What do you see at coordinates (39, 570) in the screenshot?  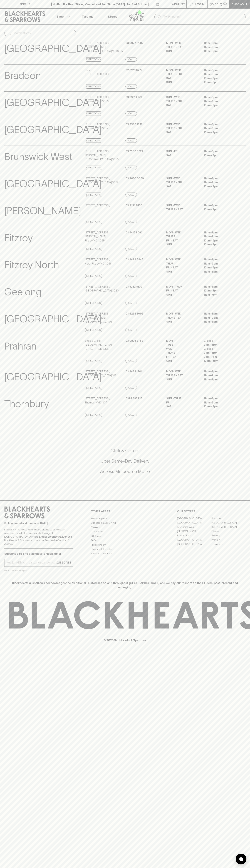 I see `p: We will never spam you` at bounding box center [39, 570].